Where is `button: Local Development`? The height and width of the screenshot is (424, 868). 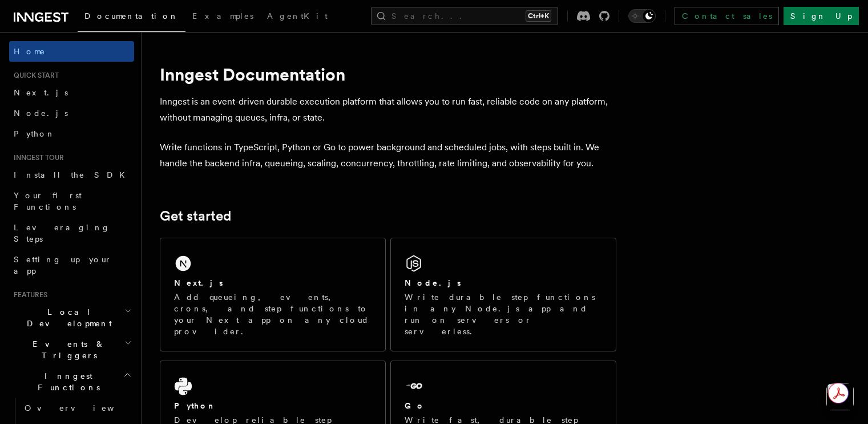
button: Local Development is located at coordinates (71, 318).